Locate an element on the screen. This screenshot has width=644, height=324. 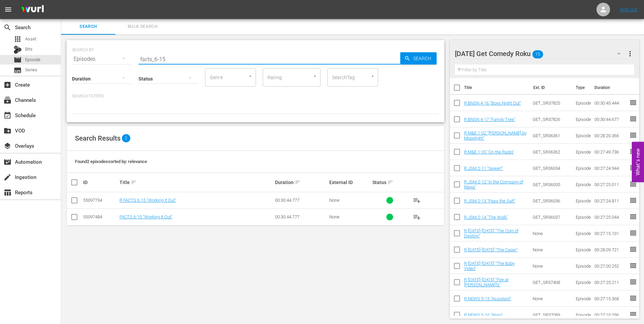
span: Create is located at coordinates (7, 85).